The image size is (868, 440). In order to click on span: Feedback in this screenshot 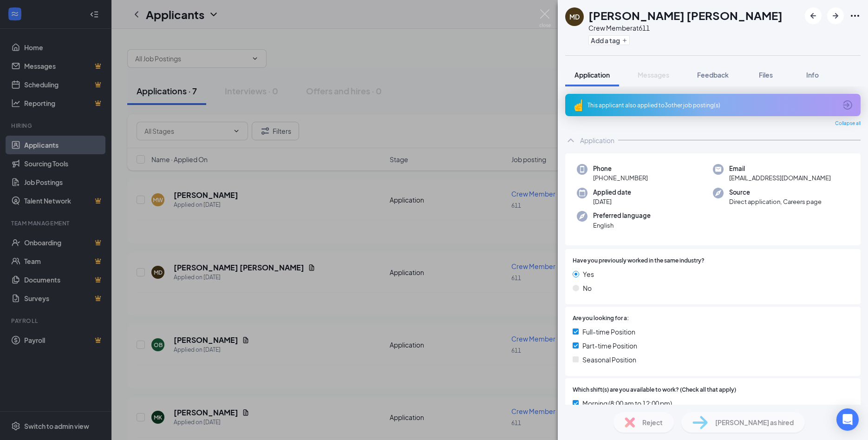, I will do `click(713, 74)`.